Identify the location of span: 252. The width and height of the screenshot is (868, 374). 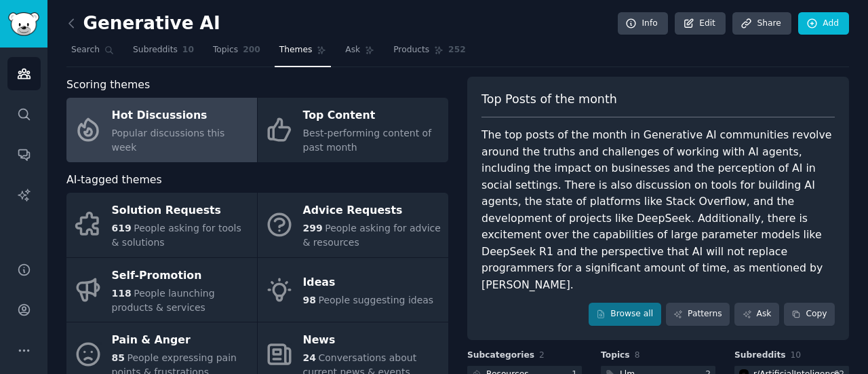
(457, 50).